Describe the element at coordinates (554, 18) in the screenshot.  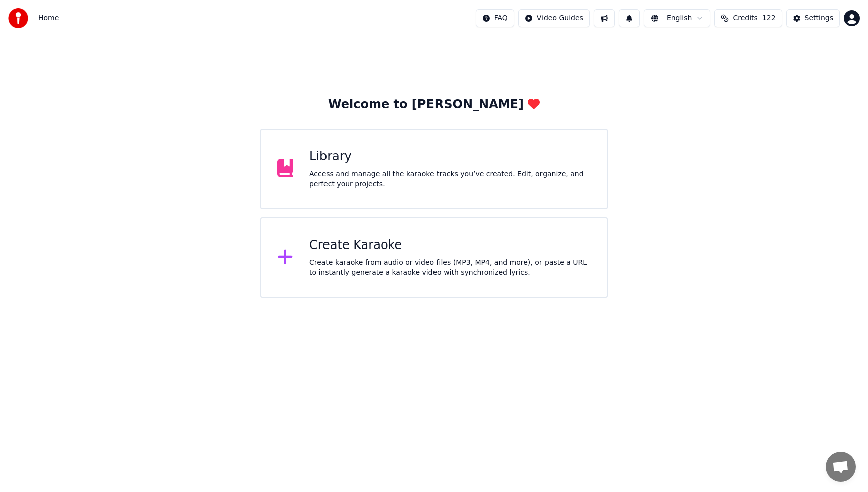
I see `button: Video Guides` at that location.